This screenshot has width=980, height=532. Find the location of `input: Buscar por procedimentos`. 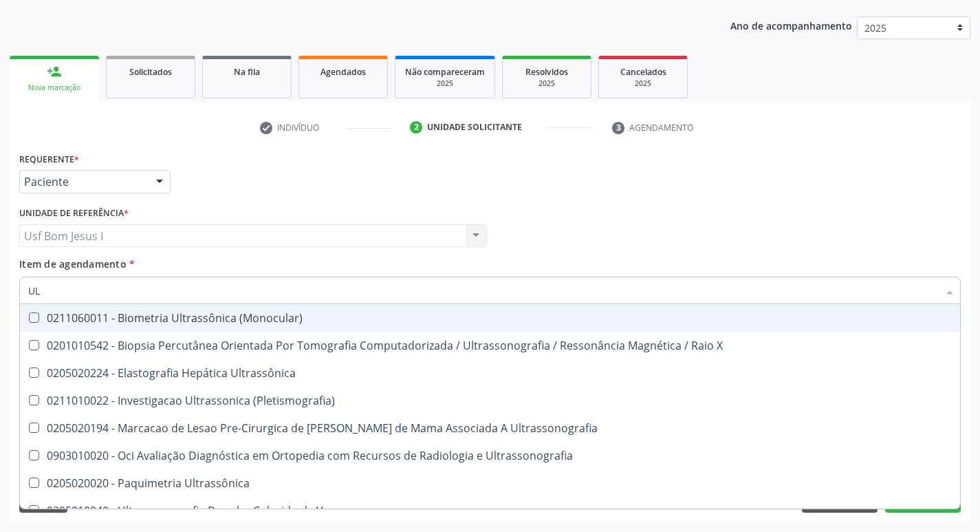

input: Buscar por procedimentos is located at coordinates (483, 290).